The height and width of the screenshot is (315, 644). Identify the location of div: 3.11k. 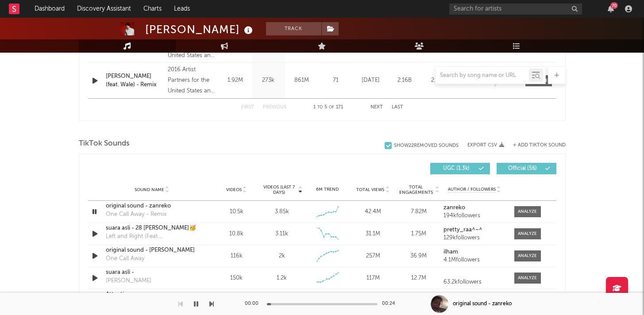
(282, 234).